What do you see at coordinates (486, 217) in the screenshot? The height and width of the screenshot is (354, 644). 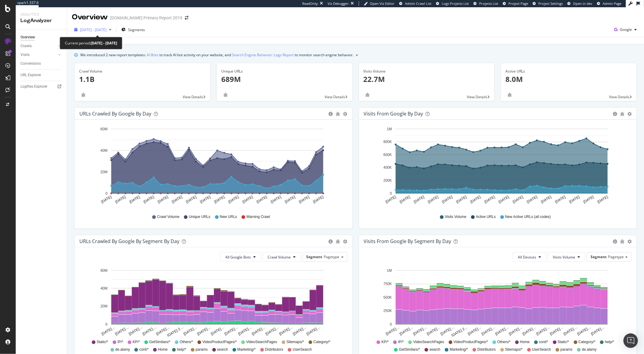 I see `span: Active URLs` at bounding box center [486, 217].